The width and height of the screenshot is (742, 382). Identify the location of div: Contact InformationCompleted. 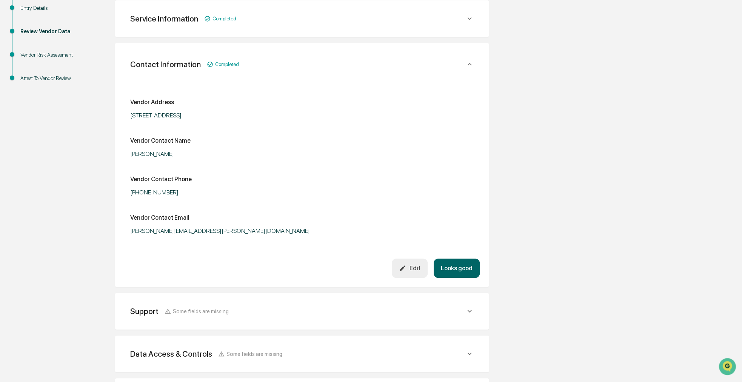
(302, 64).